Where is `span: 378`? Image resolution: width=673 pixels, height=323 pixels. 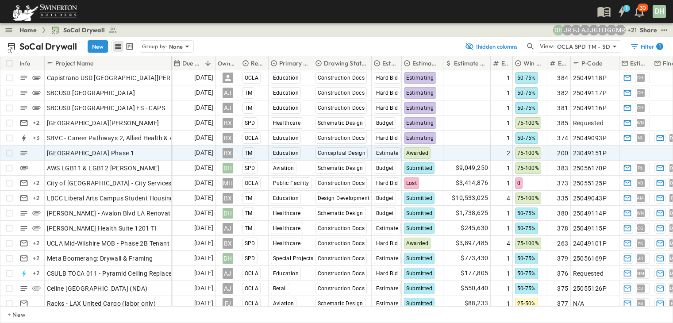 span: 378 is located at coordinates (562, 228).